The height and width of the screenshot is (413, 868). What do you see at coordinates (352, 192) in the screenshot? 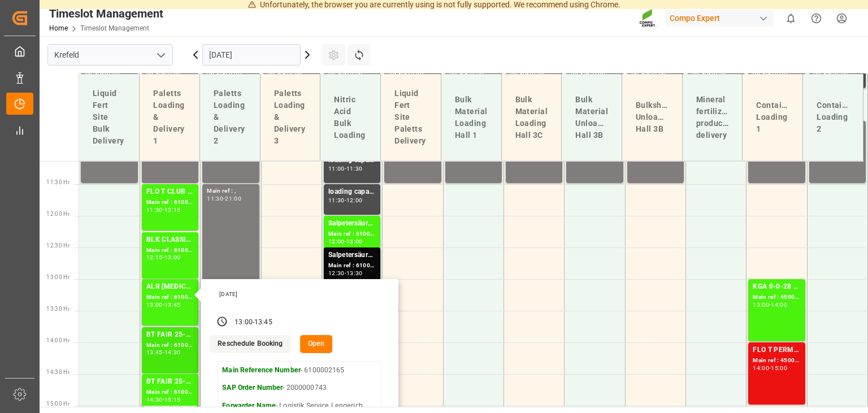
I see `div: loading capacity` at bounding box center [352, 192].